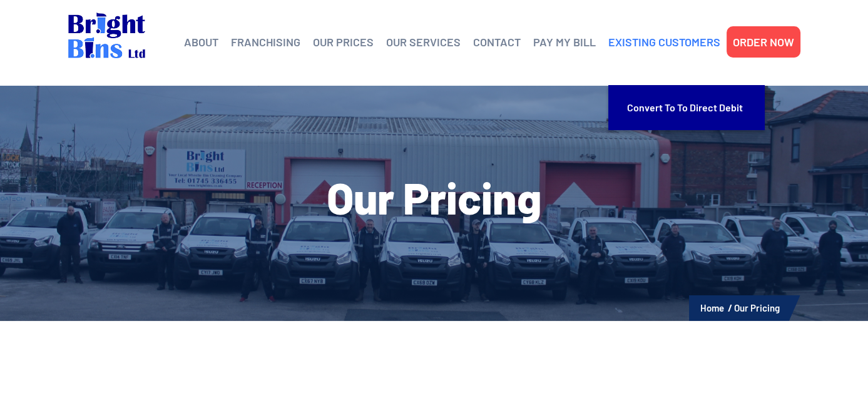 The width and height of the screenshot is (868, 396). What do you see at coordinates (663, 42) in the screenshot?
I see `a: EXISTING CUSTOMERS` at bounding box center [663, 42].